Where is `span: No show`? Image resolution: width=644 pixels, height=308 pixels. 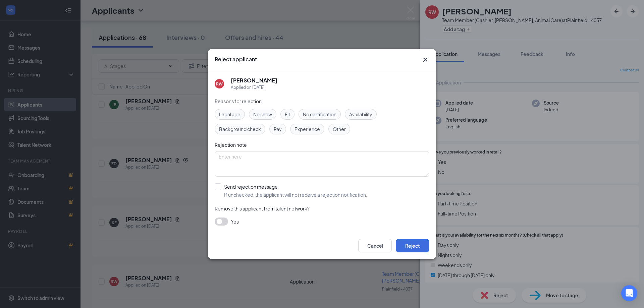 span: No show is located at coordinates (263, 115).